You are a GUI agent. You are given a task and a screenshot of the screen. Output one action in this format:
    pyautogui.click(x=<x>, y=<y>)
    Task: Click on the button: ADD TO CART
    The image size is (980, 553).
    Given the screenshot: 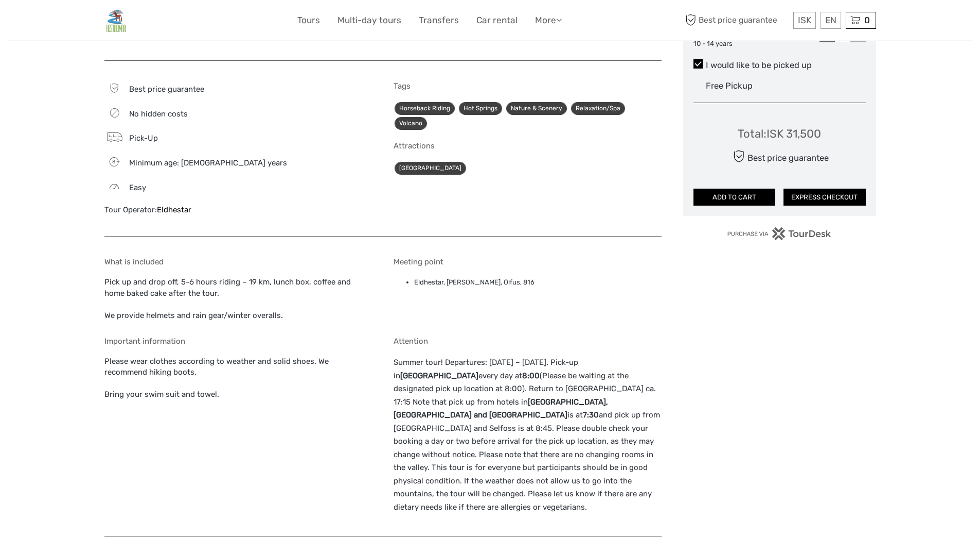 What is the action you would take?
    pyautogui.click(x=735, y=197)
    